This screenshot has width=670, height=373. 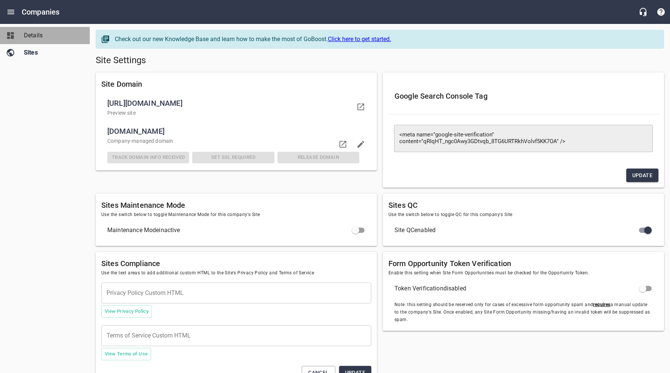 I want to click on button: Open drawer, so click(x=11, y=12).